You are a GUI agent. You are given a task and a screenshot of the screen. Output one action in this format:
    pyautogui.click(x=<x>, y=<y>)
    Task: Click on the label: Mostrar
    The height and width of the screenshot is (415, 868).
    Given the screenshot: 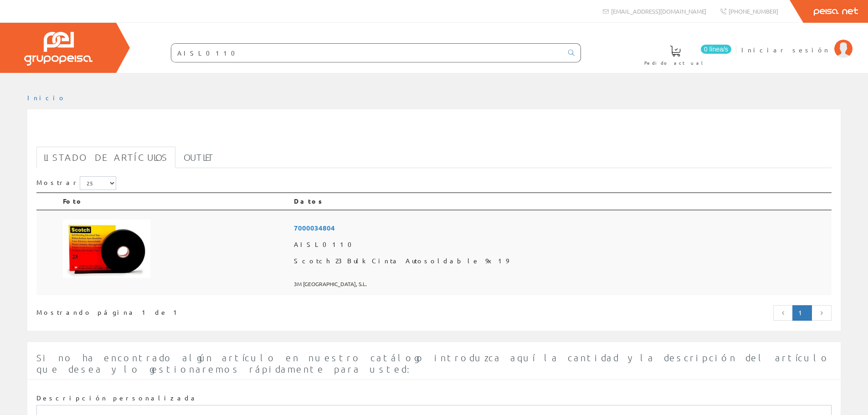 What is the action you would take?
    pyautogui.click(x=76, y=183)
    